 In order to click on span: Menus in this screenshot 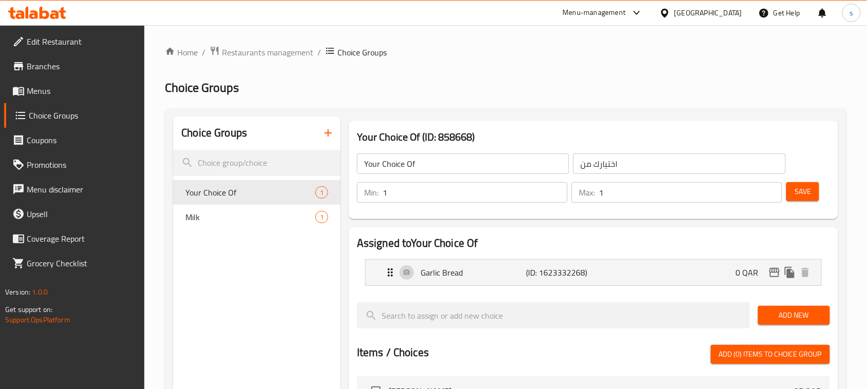, I will do `click(82, 91)`.